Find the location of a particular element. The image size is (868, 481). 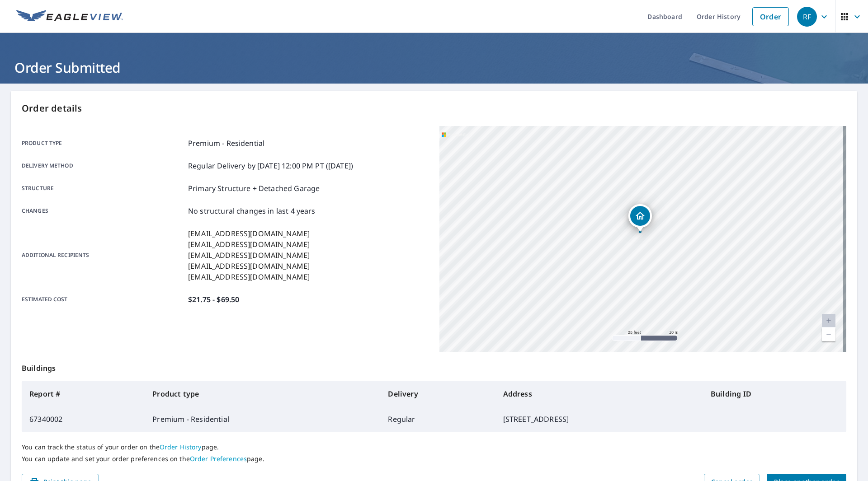

th: Product type is located at coordinates (263, 394).